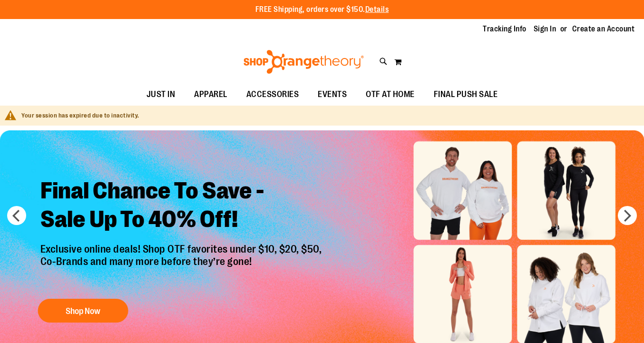  I want to click on span: OTF AT HOME, so click(390, 94).